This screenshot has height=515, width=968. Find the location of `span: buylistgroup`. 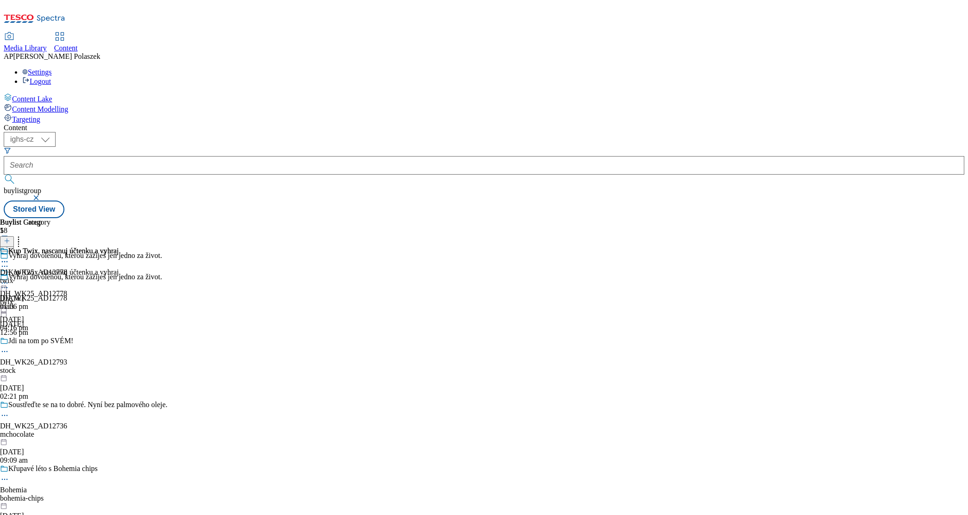

span: buylistgroup is located at coordinates (22, 190).